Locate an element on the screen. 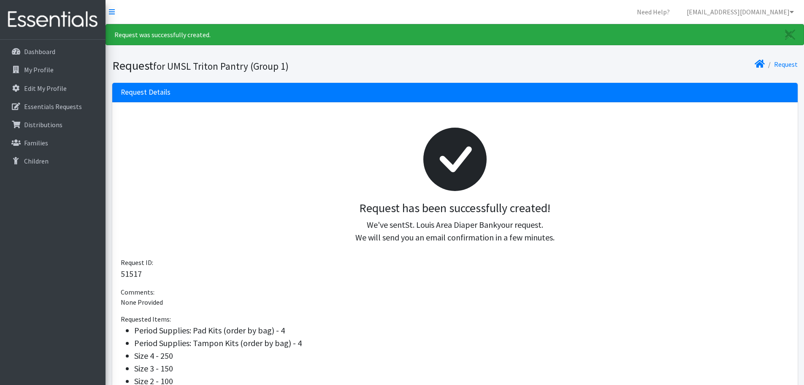  p: Essentials Requests is located at coordinates (53, 106).